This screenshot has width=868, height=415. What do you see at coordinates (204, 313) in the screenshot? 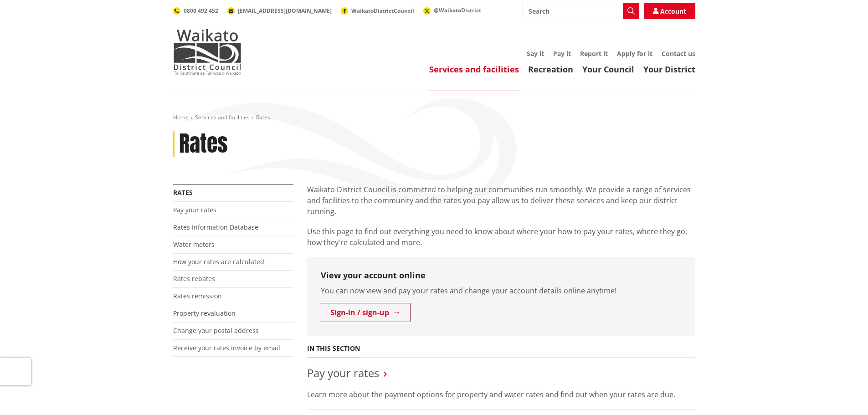
I see `a: Property revaluation` at bounding box center [204, 313].